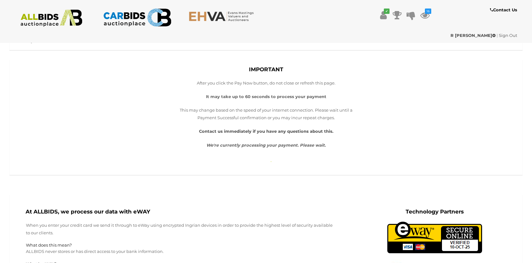 Image resolution: width=532 pixels, height=263 pixels. Describe the element at coordinates (88, 212) in the screenshot. I see `b: At ALLBIDS, we process our data with eWAY` at that location.